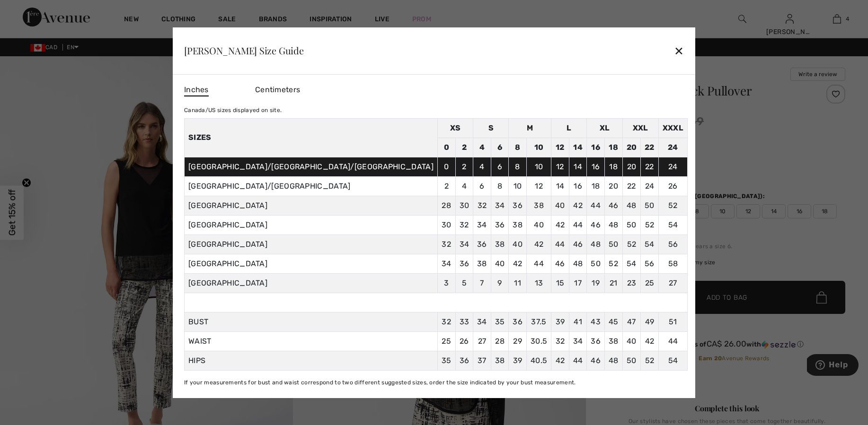  I want to click on span: 27, so click(482, 341).